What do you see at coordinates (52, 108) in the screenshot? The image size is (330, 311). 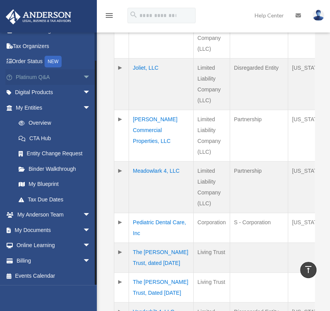 I see `a: My Entitiesarrow_drop_down` at bounding box center [52, 108].